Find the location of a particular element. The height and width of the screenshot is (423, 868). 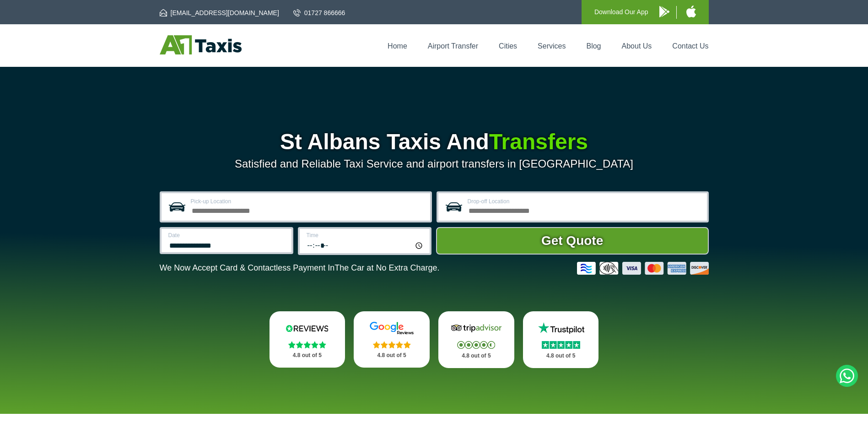

a: About Us is located at coordinates (637, 46).